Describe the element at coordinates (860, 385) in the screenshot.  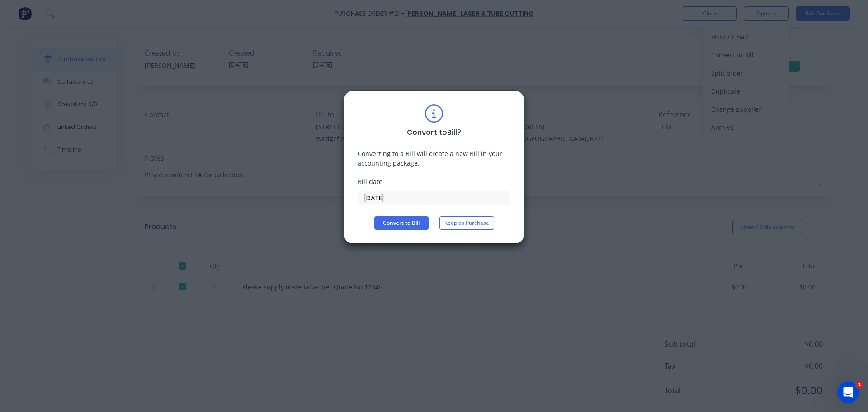
I see `span: 1` at that location.